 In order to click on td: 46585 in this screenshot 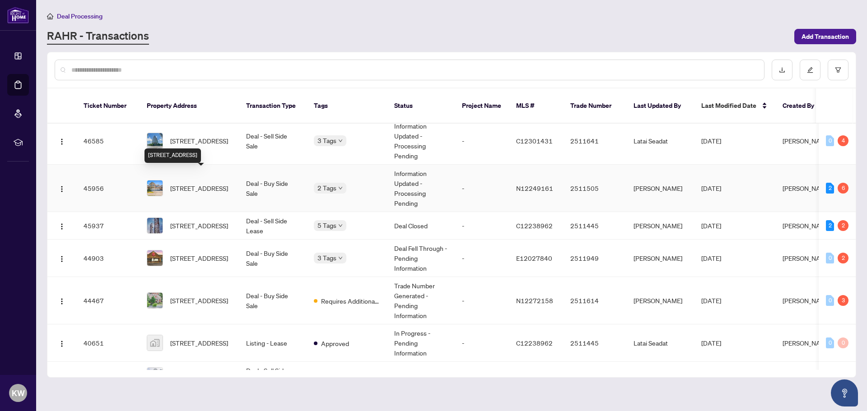, I will do `click(108, 141)`.